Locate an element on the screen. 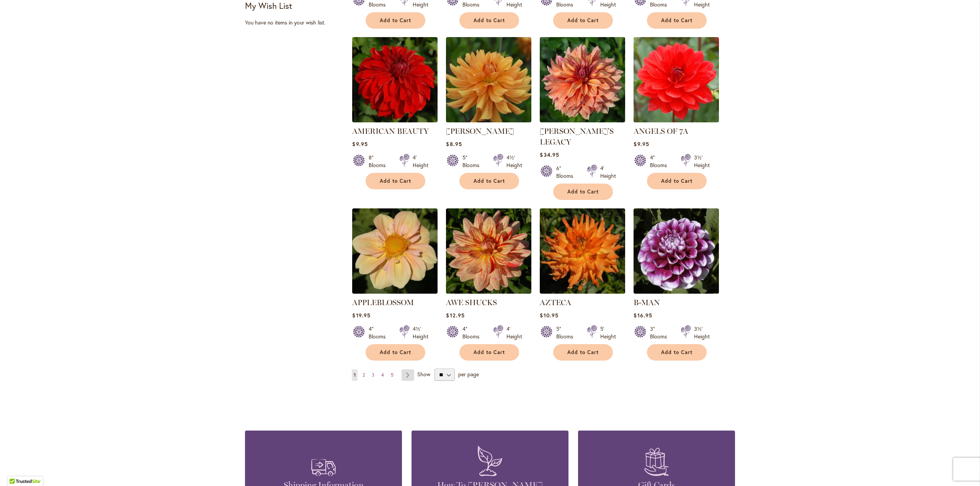  a: 3 is located at coordinates (373, 375).